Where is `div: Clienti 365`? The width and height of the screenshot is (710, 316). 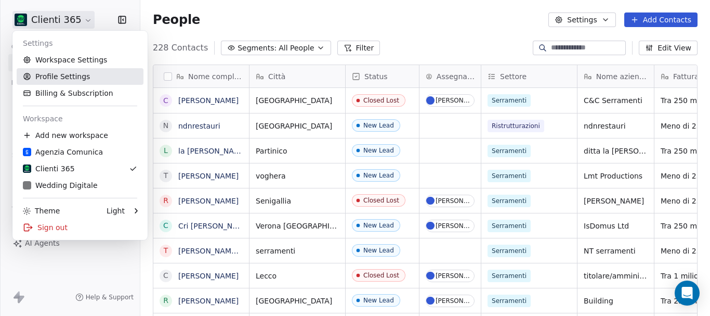
div: Clienti 365 is located at coordinates (49, 168).